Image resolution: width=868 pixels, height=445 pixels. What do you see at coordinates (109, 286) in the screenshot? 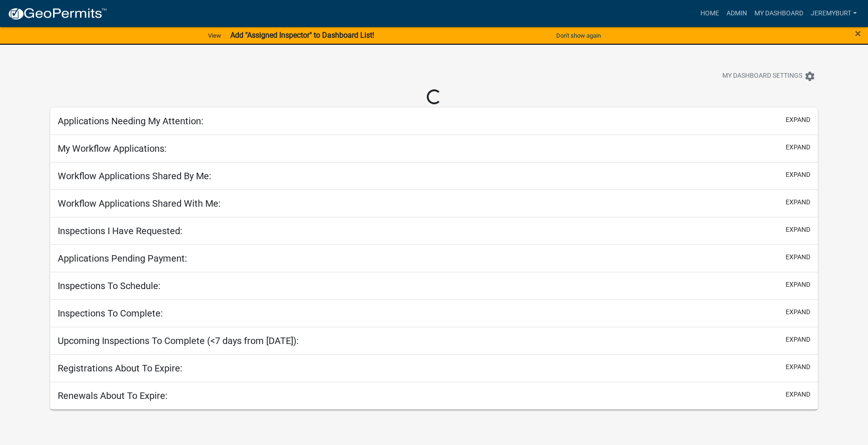
I see `h5: Inspections To Schedule:` at bounding box center [109, 286].